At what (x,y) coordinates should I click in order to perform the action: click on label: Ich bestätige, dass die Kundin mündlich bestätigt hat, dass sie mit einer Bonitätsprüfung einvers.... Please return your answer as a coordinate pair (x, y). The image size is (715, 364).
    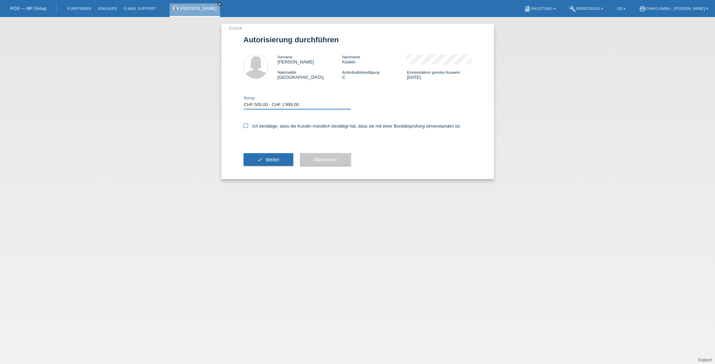
    Looking at the image, I should click on (352, 126).